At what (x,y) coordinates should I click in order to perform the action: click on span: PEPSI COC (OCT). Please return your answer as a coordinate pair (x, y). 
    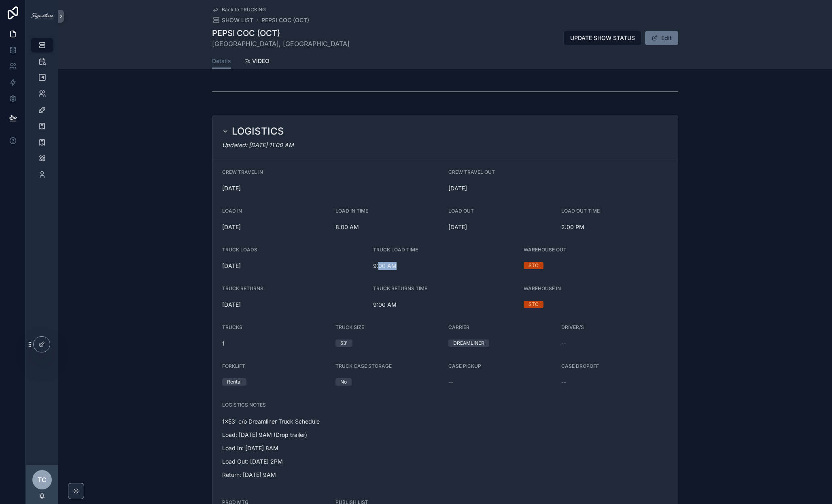
    Looking at the image, I should click on (285, 20).